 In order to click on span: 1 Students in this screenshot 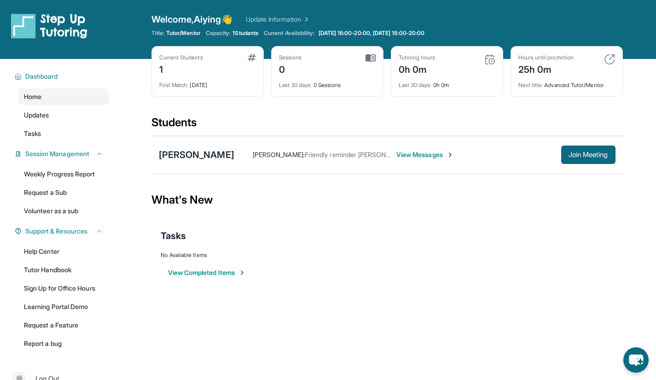, I will do `click(245, 33)`.